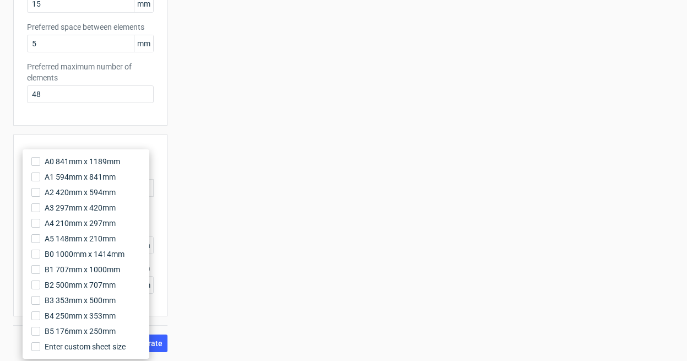  What do you see at coordinates (82, 161) in the screenshot?
I see `span: A0 841mm x 1189mm` at bounding box center [82, 161].